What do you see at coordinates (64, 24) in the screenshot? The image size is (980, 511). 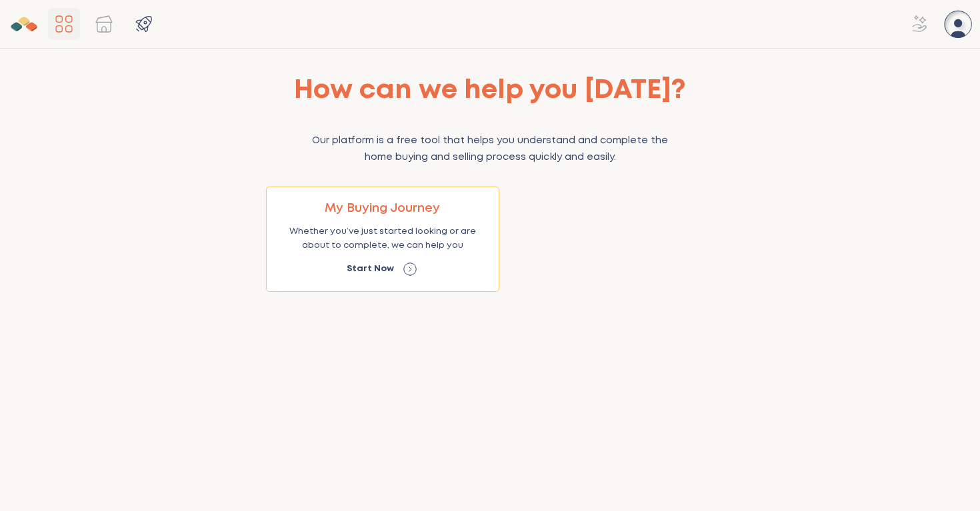 I see `span: Dashboard` at bounding box center [64, 24].